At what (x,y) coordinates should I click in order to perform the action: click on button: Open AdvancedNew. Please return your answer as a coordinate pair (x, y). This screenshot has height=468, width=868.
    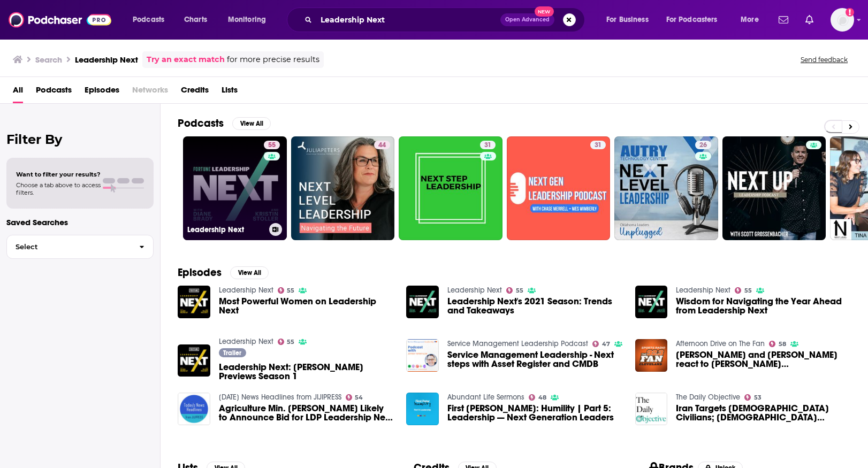
    Looking at the image, I should click on (527, 20).